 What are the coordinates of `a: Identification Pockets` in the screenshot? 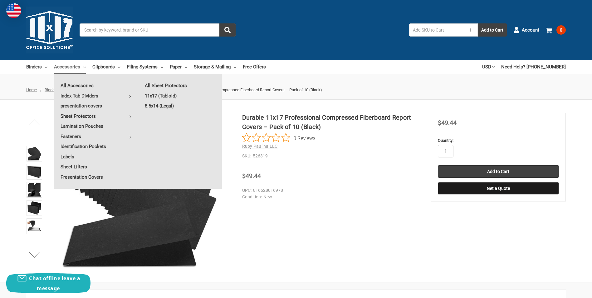 It's located at (96, 146).